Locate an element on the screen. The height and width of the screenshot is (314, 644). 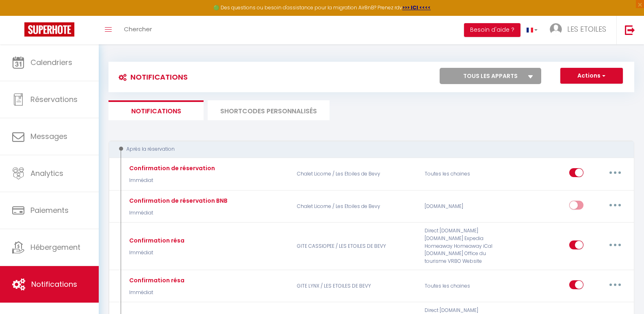
span: Analytics is located at coordinates (47, 173).